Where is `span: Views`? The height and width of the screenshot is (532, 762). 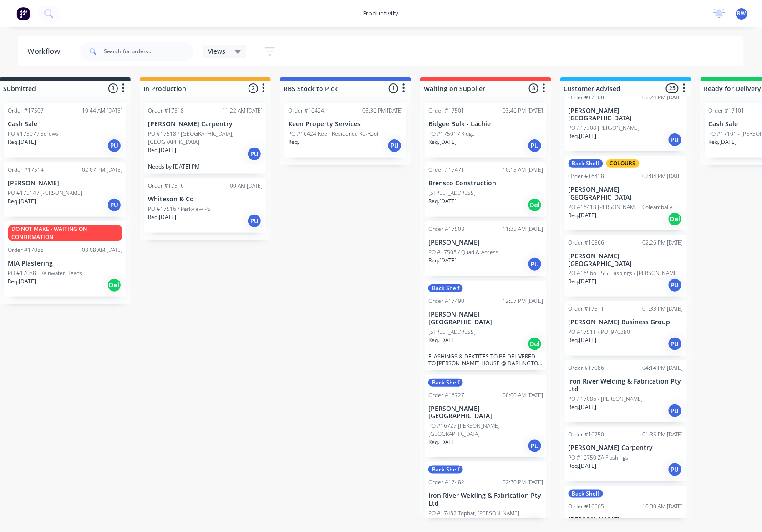
span: Views is located at coordinates (217, 51).